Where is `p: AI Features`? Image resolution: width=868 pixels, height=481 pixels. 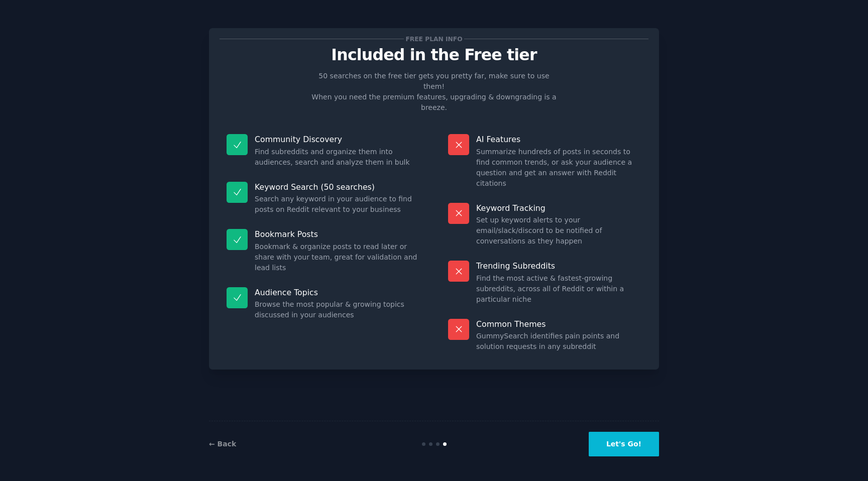 p: AI Features is located at coordinates (558, 139).